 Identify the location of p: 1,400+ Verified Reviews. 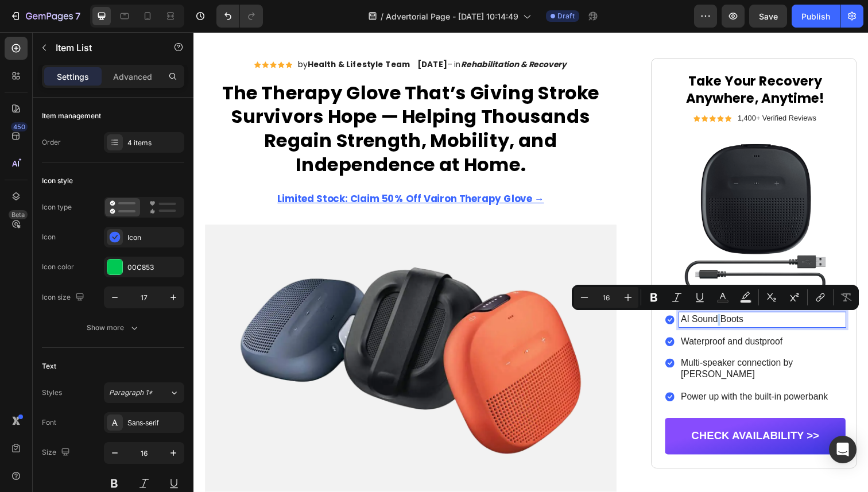
(596, 88).